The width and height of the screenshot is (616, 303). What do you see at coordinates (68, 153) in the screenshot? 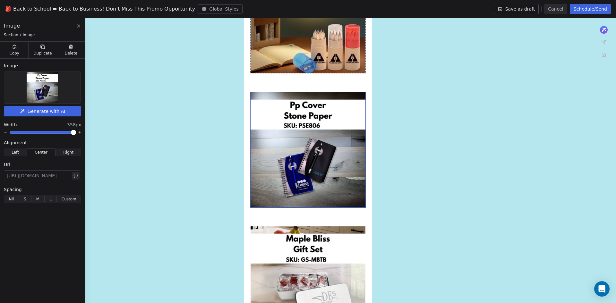
I see `span: Right` at bounding box center [68, 153].